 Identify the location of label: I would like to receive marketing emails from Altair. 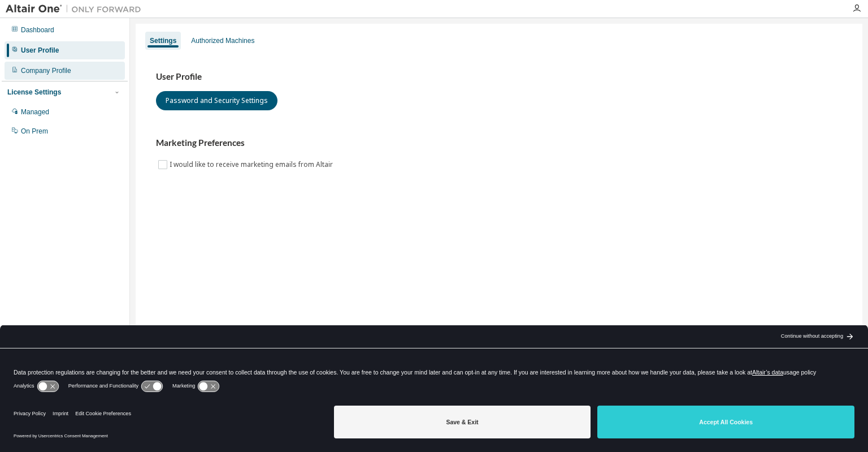
(252, 165).